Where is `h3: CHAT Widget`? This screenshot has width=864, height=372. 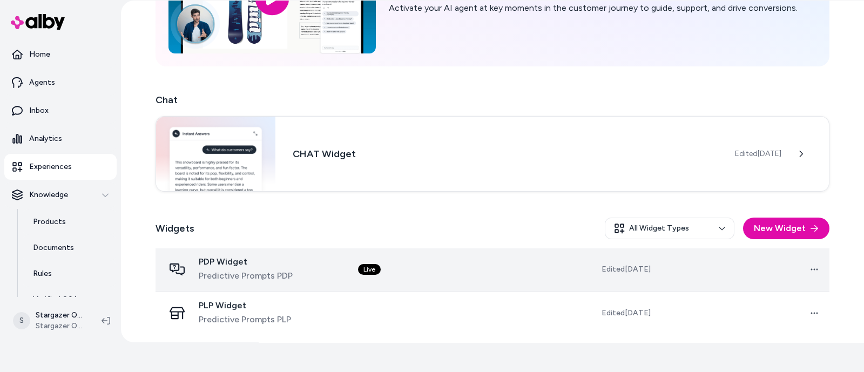
h3: CHAT Widget is located at coordinates (505, 154).